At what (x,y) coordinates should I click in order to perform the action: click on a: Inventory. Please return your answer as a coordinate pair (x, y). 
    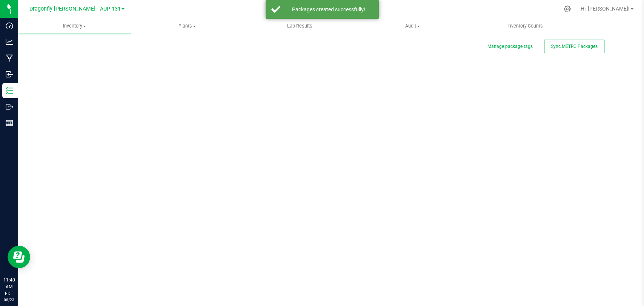
    Looking at the image, I should click on (74, 26).